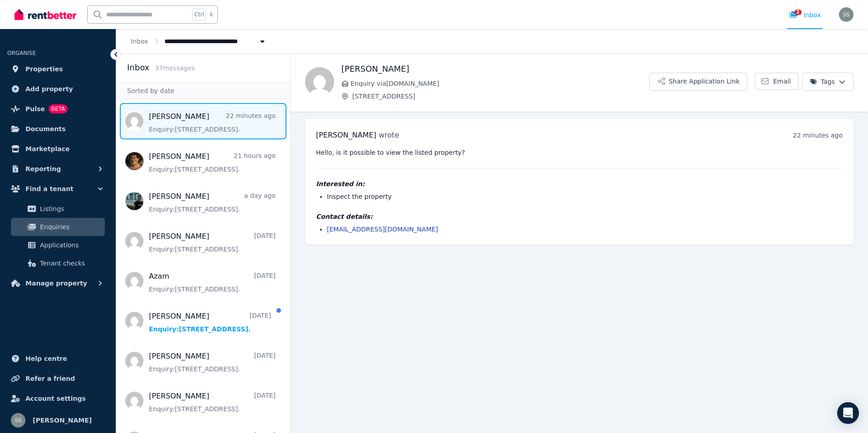 This screenshot has height=433, width=868. I want to click on h4: Contact details:, so click(579, 217).